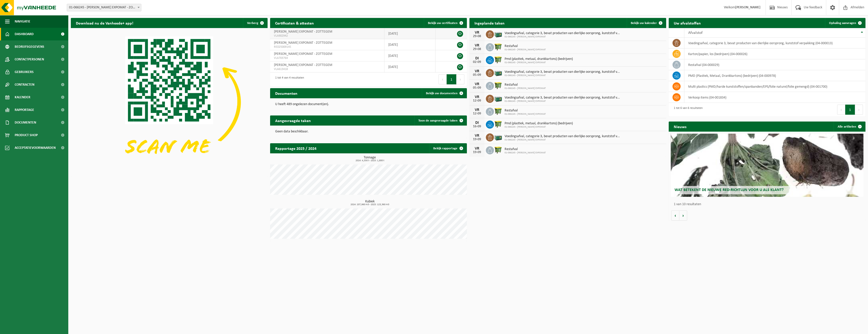 Image resolution: width=868 pixels, height=334 pixels. What do you see at coordinates (327, 47) in the screenshot?
I see `span: RED25009145` at bounding box center [327, 47].